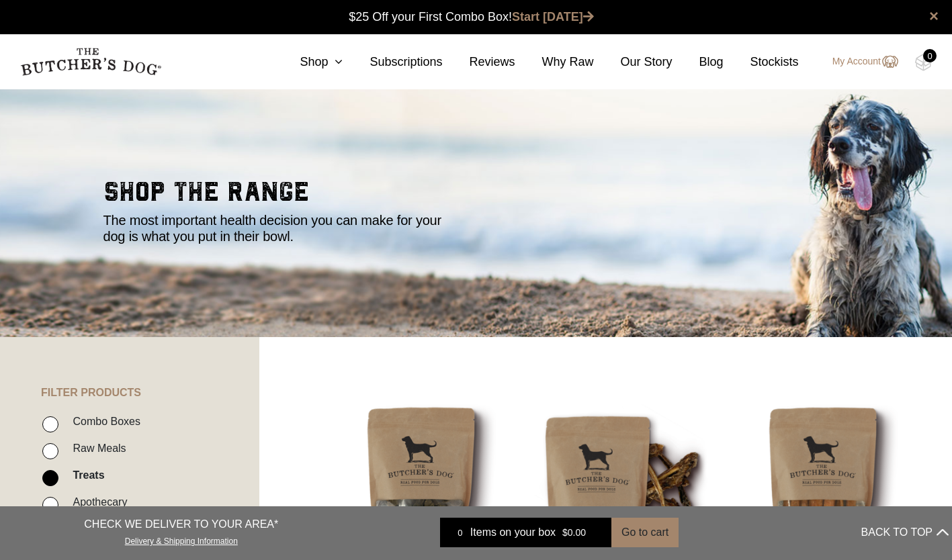  Describe the element at coordinates (525, 532) in the screenshot. I see `a: 0 Items on your box $0.00` at that location.